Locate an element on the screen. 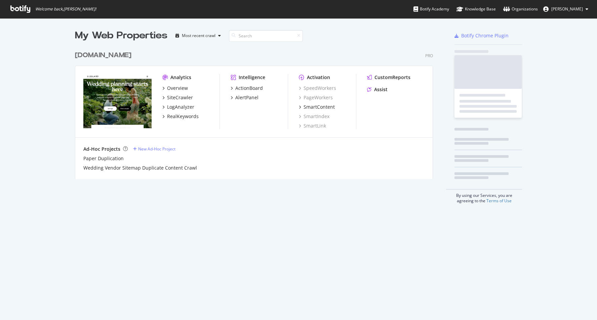 The width and height of the screenshot is (597, 320). a: SmartIndex is located at coordinates (314, 116).